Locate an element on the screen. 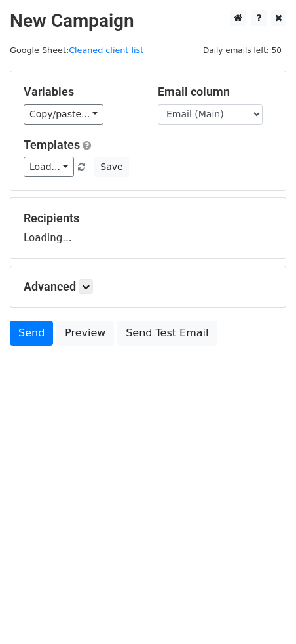 The height and width of the screenshot is (644, 296). a: Preview is located at coordinates (85, 333).